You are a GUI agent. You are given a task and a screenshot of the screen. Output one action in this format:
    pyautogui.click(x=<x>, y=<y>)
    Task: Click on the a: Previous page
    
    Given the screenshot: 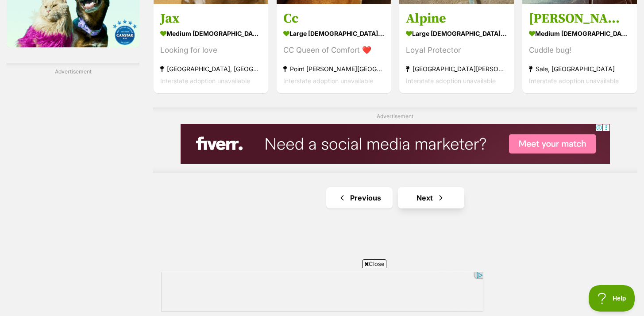 What is the action you would take?
    pyautogui.click(x=359, y=198)
    